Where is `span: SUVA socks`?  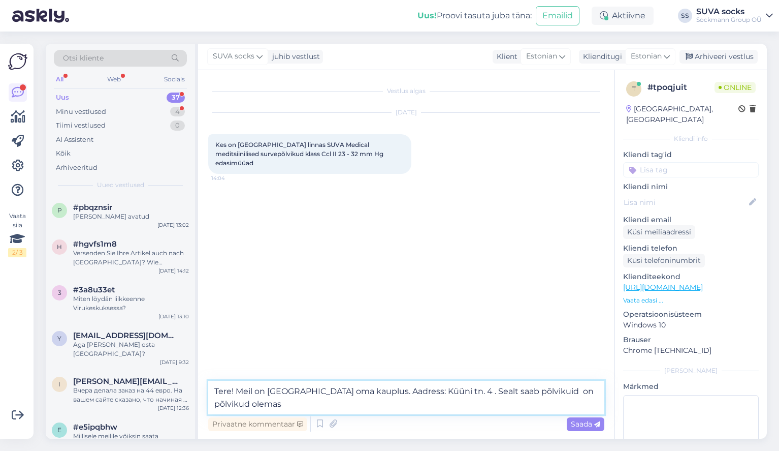
span: SUVA socks is located at coordinates (234, 56).